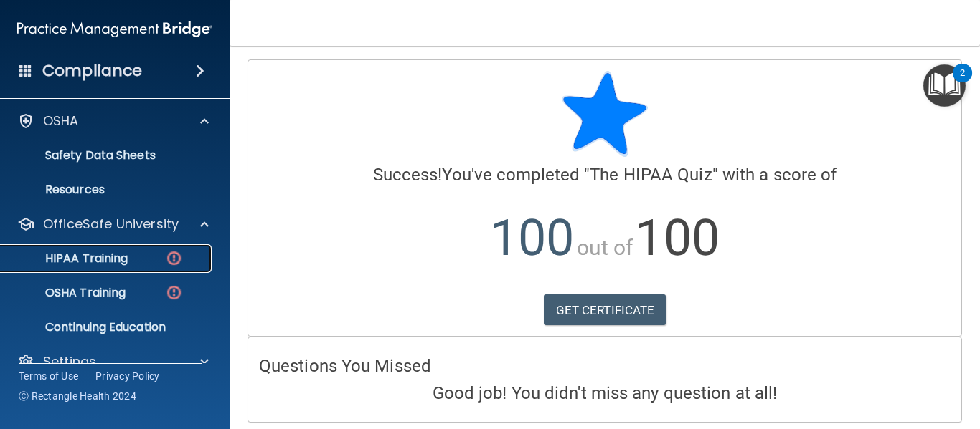 This screenshot has width=980, height=429. I want to click on button: Open Resource Center, 2 new notifications, so click(944, 85).